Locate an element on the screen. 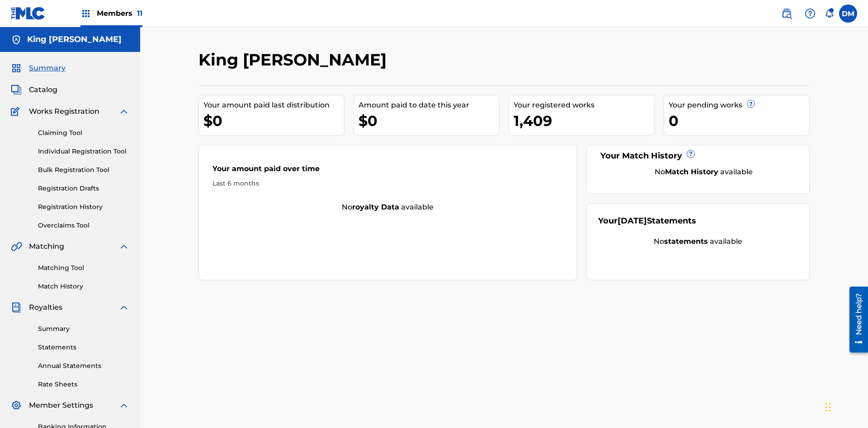 Image resolution: width=868 pixels, height=428 pixels. a: Registration Drafts is located at coordinates (83, 188).